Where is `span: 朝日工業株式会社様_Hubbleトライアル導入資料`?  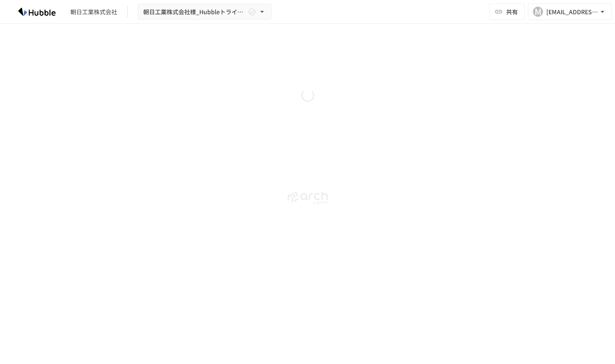 span: 朝日工業株式会社様_Hubbleトライアル導入資料 is located at coordinates (195, 12).